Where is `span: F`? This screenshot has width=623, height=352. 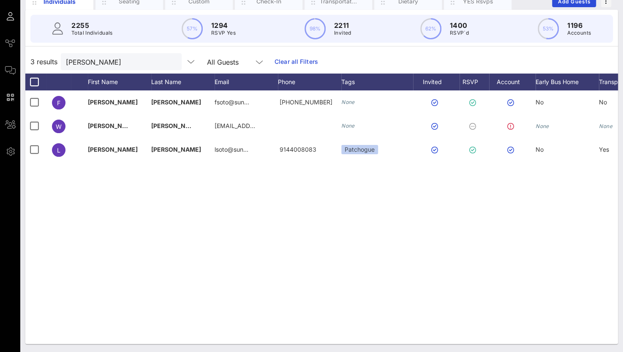 span: F is located at coordinates (59, 103).